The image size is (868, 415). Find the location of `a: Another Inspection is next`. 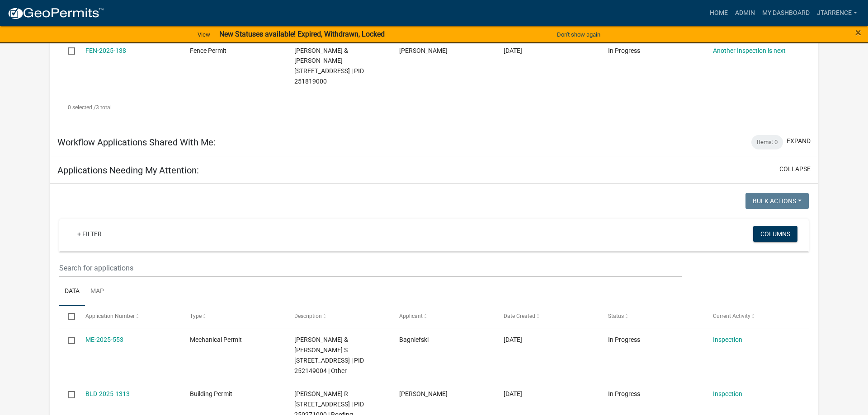

a: Another Inspection is next is located at coordinates (749, 50).